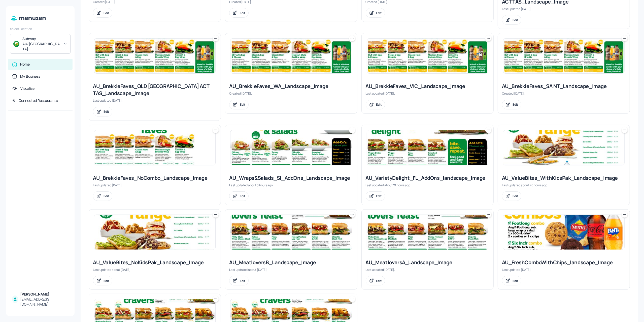  What do you see at coordinates (155, 148) in the screenshot?
I see `img: 2025-08-15-17552292449181q1jp8lk993.jpeg` at bounding box center [155, 148].